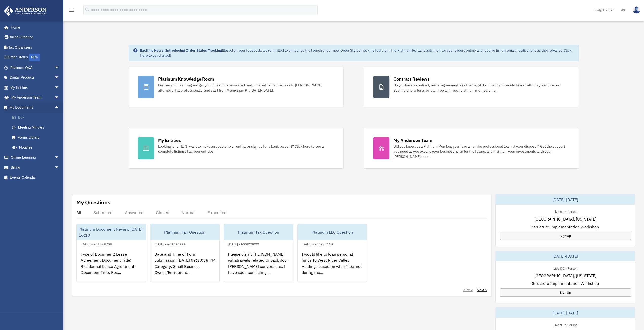  I want to click on a: Platinum Knowledge Room Further your learning and get your questions answered real-time with dire..., so click(236, 87).